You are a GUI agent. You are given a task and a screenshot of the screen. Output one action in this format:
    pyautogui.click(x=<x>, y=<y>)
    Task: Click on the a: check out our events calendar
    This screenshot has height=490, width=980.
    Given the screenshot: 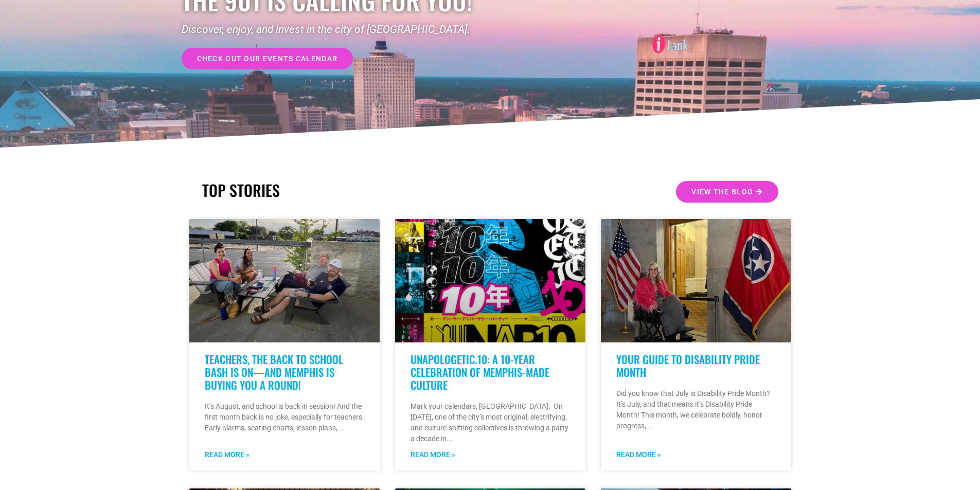 What is the action you would take?
    pyautogui.click(x=268, y=58)
    